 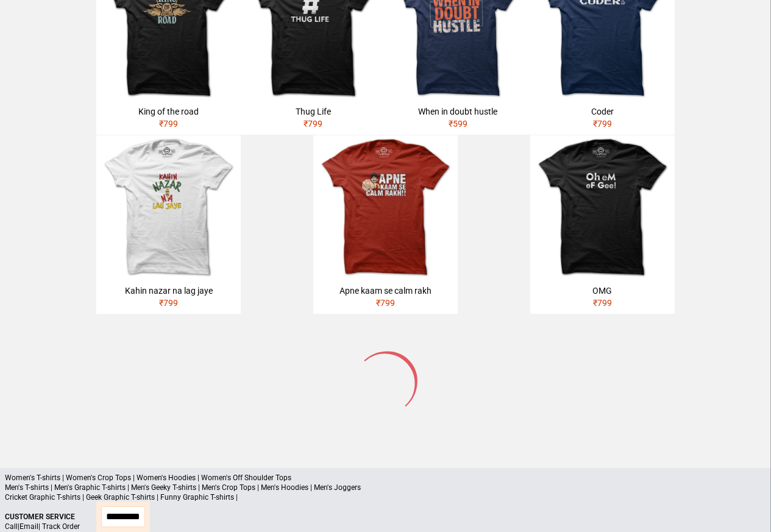 I want to click on a: Track Order, so click(x=61, y=526).